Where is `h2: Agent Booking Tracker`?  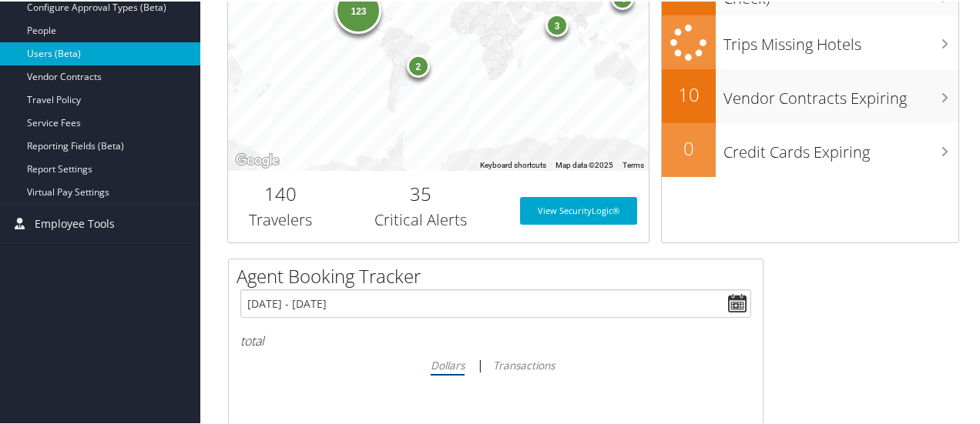 h2: Agent Booking Tracker is located at coordinates (500, 275).